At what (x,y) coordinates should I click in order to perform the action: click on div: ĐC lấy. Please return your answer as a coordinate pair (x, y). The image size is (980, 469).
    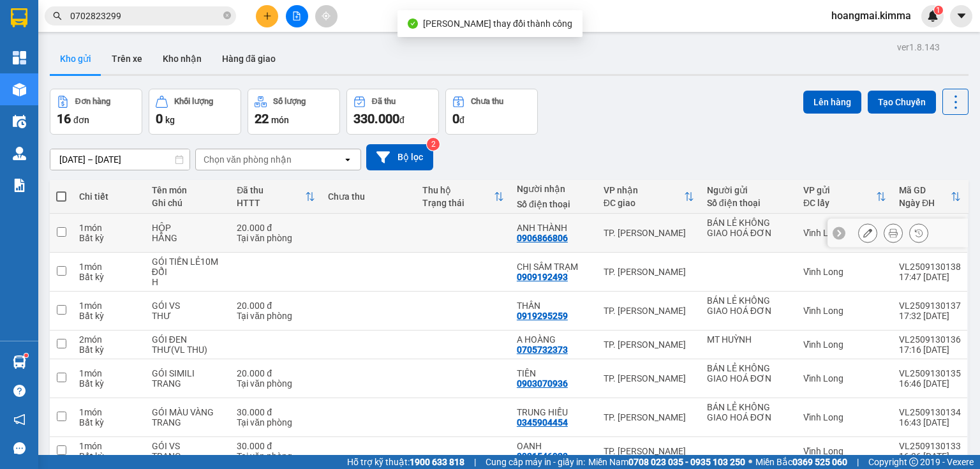
    Looking at the image, I should click on (840, 203).